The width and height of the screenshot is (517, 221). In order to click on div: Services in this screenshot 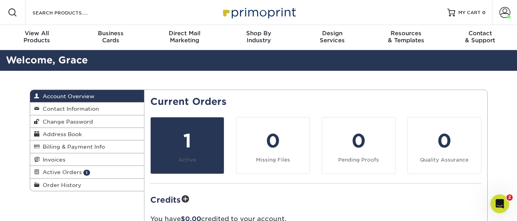, I will do `click(332, 37)`.